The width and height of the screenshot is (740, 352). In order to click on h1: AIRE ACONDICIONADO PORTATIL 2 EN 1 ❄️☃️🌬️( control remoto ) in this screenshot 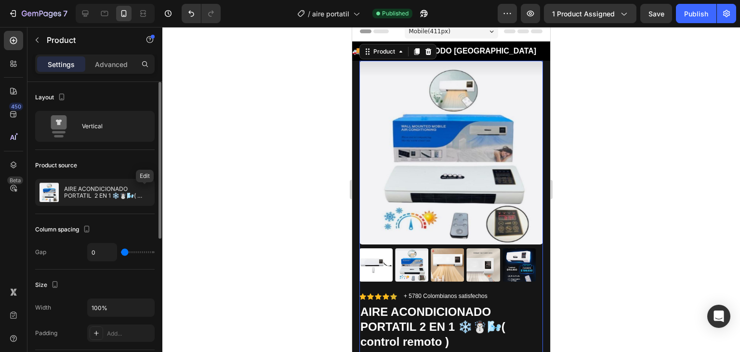, I will do `click(99, 300)`.